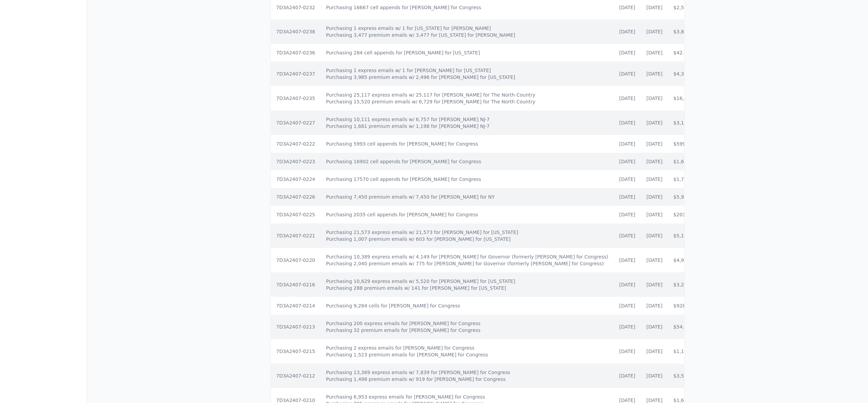 This screenshot has width=868, height=403. What do you see at coordinates (687, 179) in the screenshot?
I see `td: $1,757.00` at bounding box center [687, 179].